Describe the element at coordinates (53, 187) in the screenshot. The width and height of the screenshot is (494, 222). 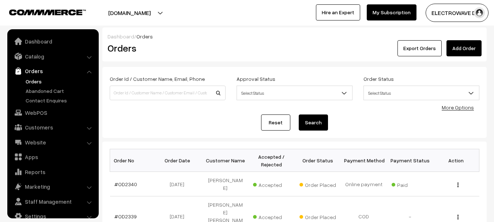
I see `a: Marketing` at that location.